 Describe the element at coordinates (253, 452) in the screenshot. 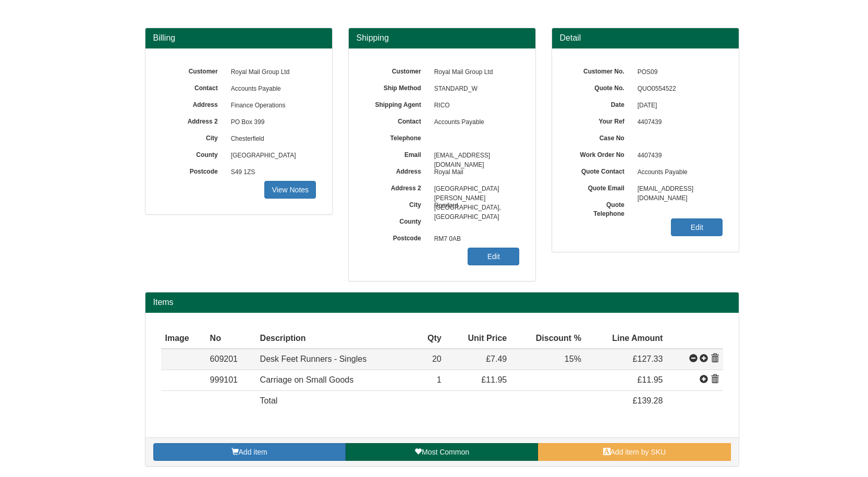

I see `span: Add item` at that location.